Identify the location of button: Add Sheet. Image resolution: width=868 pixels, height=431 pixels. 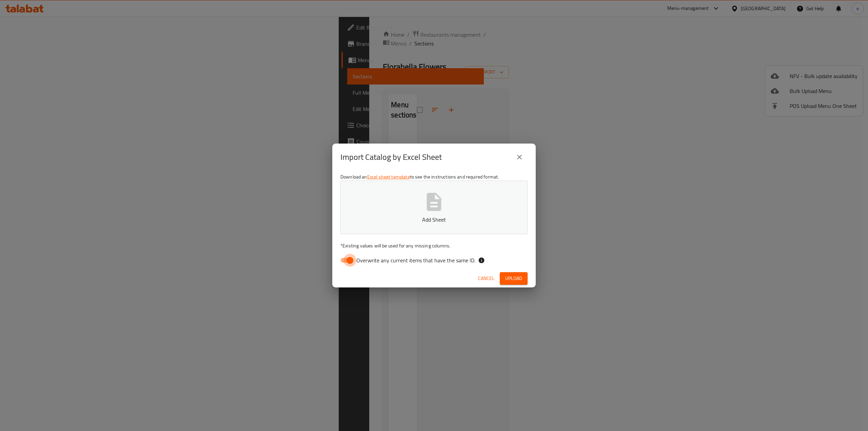
(434, 208).